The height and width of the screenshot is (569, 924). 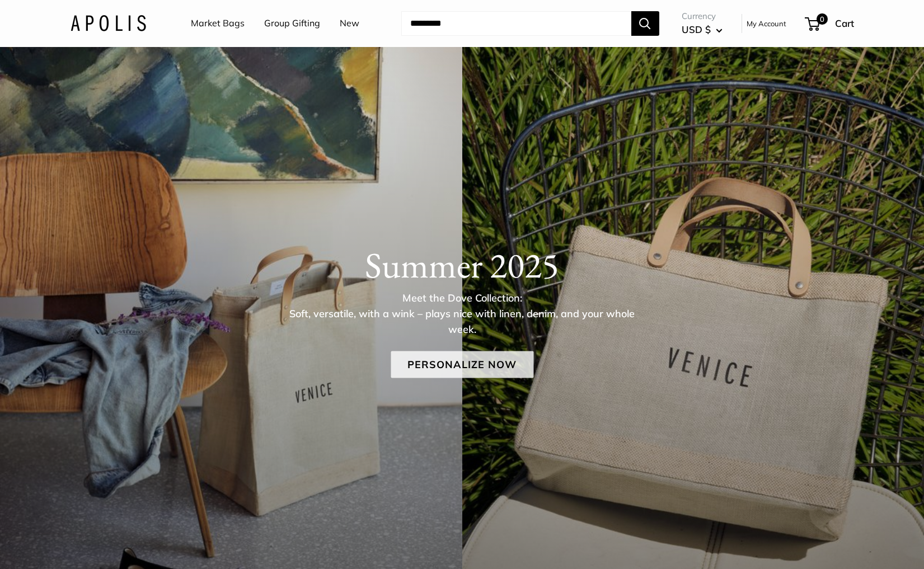 I want to click on a: Market Bags, so click(x=218, y=23).